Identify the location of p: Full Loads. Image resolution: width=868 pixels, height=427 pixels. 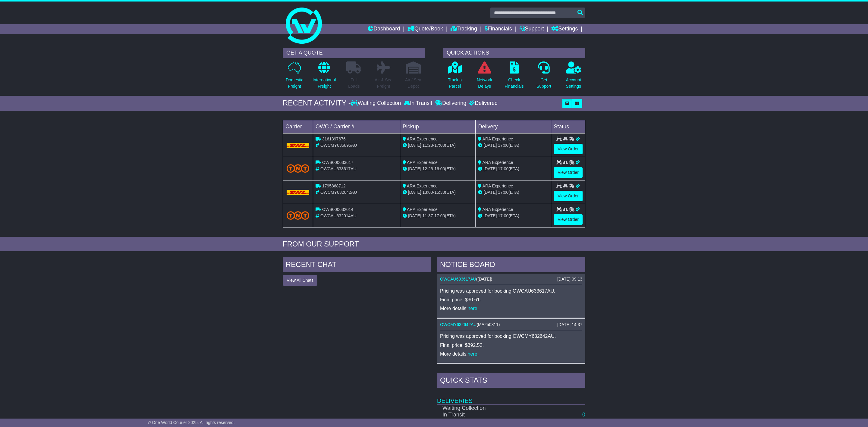
(354, 83).